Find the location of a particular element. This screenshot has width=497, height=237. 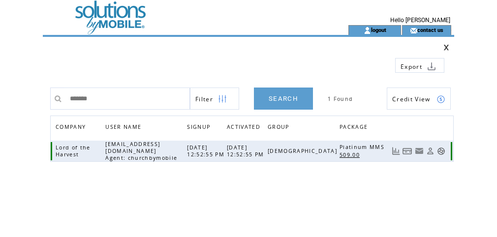

a: View Bills is located at coordinates (407, 151).